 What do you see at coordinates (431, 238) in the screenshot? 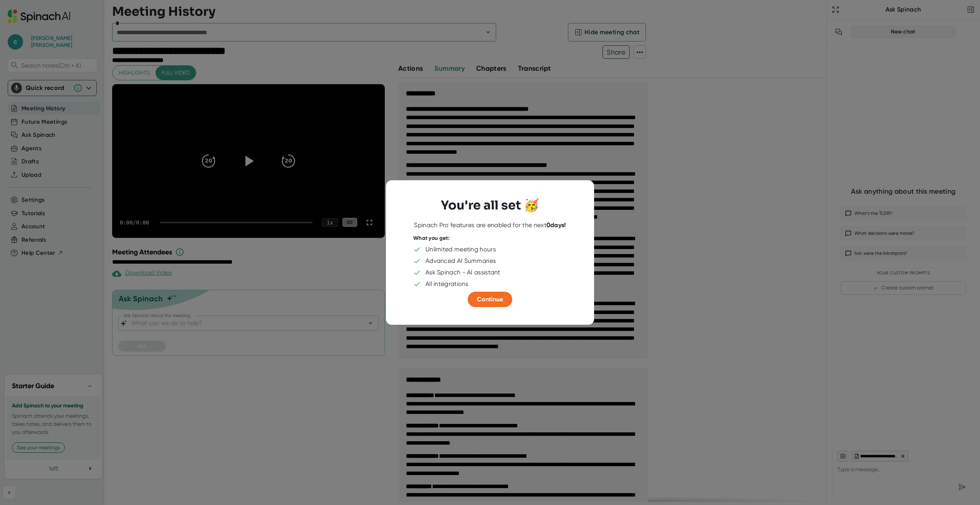
I see `div: What you get:` at bounding box center [431, 238].